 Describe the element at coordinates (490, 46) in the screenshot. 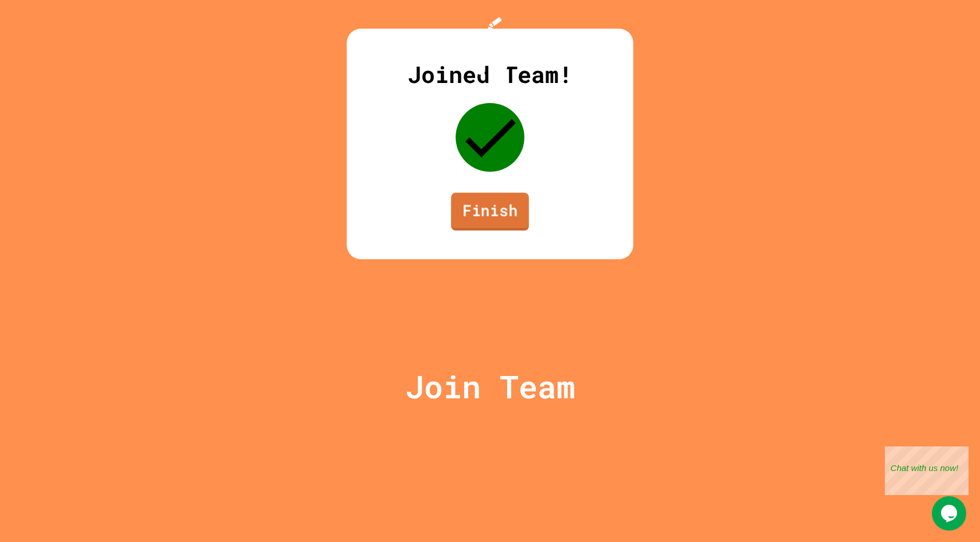

I see `img: Logo.svg` at that location.